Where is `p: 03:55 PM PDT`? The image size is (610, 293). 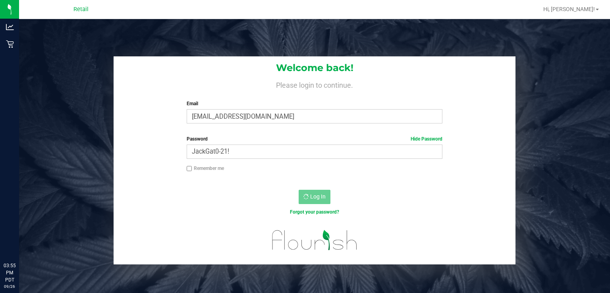 p: 03:55 PM PDT is located at coordinates (10, 273).